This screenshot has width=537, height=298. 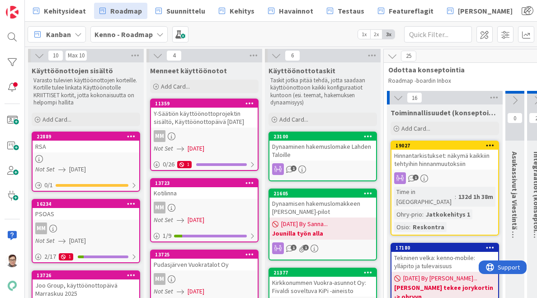 I want to click on div: Dynaaminen hakemuslomake Lahden Taloille, so click(x=323, y=151).